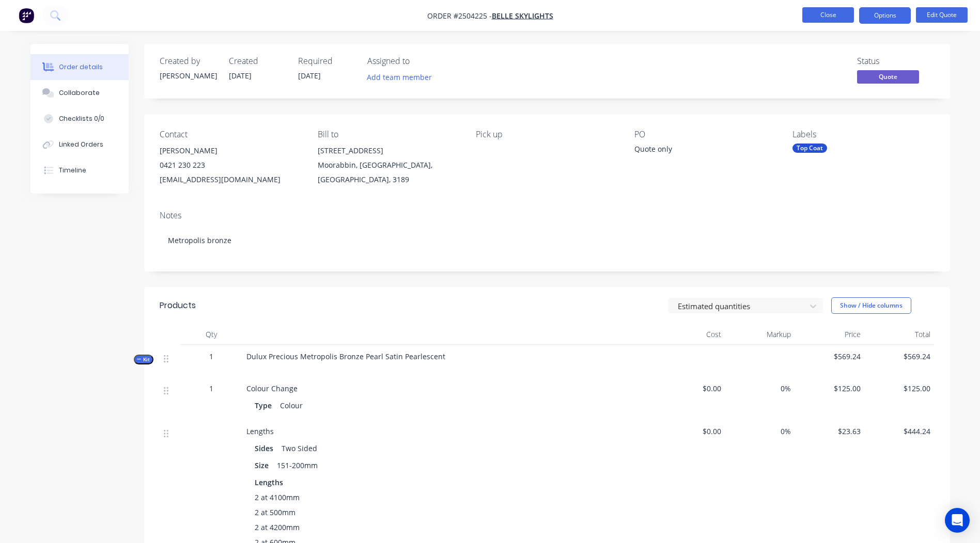  Describe the element at coordinates (72, 171) in the screenshot. I see `div: Timeline` at that location.